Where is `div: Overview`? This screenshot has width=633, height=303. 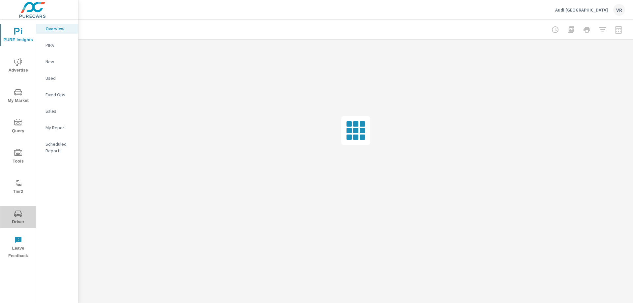
div: Overview is located at coordinates (57, 29).